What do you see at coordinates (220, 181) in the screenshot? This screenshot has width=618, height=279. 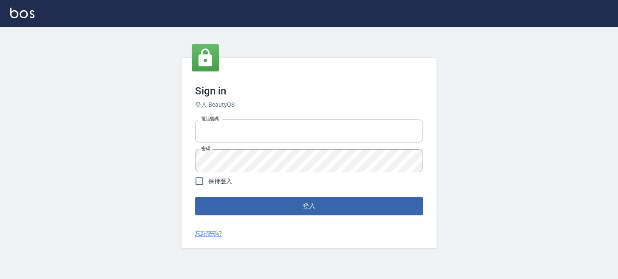 I see `span: 保持登入` at bounding box center [220, 181].